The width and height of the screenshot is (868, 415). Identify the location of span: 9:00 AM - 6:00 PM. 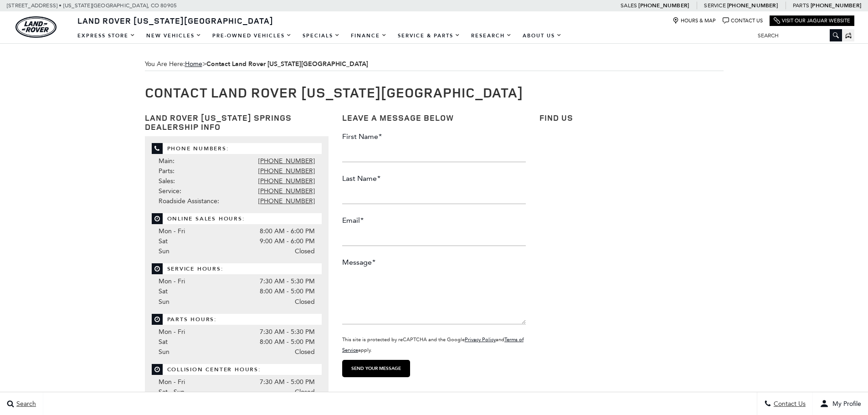
(287, 241).